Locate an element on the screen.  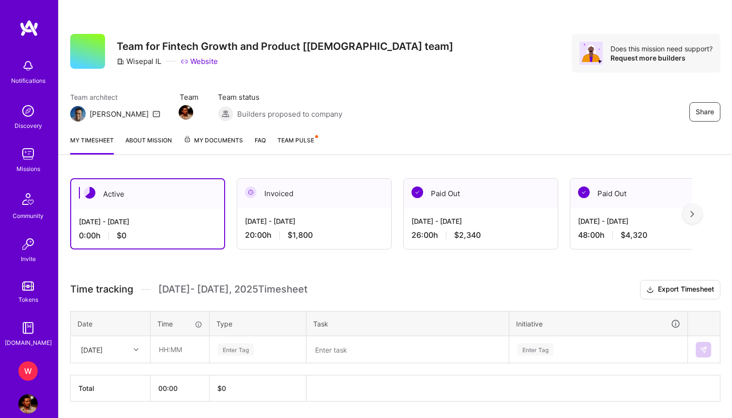
img: Active is located at coordinates (90, 193).